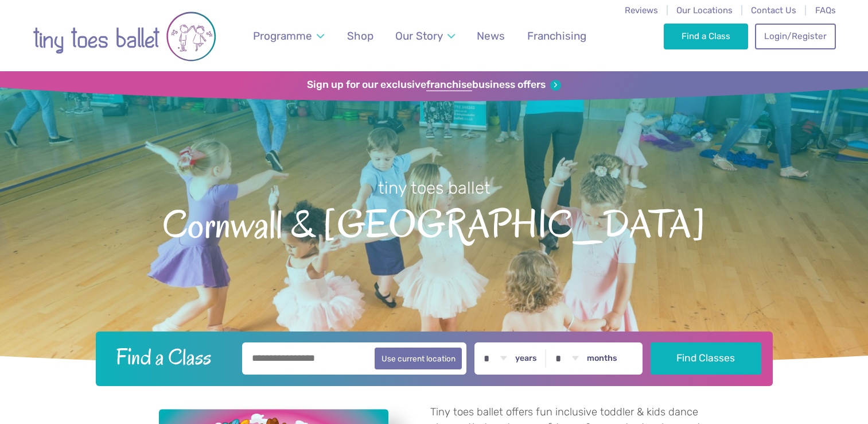  What do you see at coordinates (706, 358) in the screenshot?
I see `button: Find Classes` at bounding box center [706, 358].